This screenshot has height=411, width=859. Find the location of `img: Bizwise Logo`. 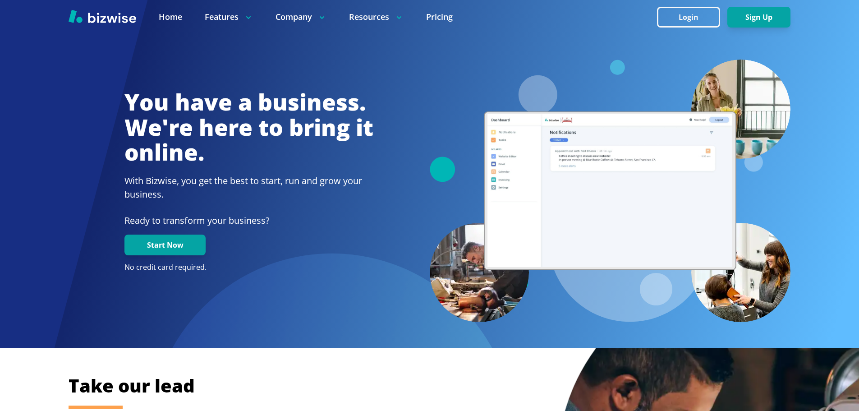

img: Bizwise Logo is located at coordinates (102, 16).